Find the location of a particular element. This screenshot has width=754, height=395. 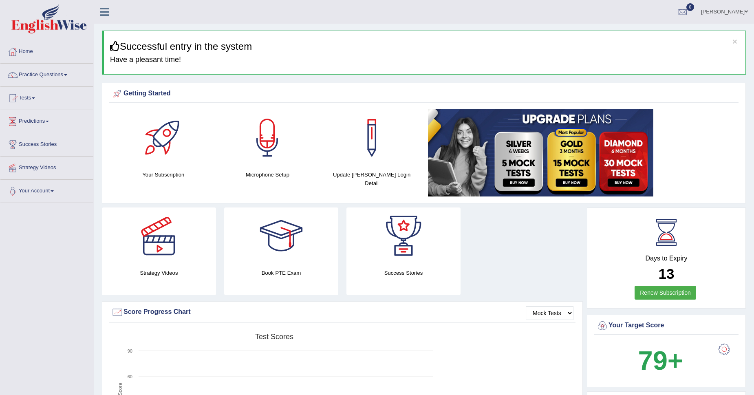

span: 0 is located at coordinates (690, 7).